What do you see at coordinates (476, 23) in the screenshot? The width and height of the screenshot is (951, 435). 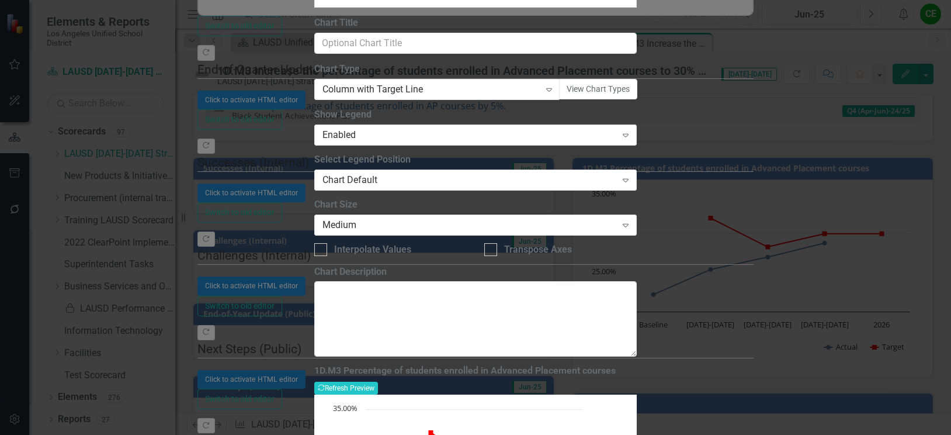 I see `label: Chart Title` at bounding box center [476, 23].